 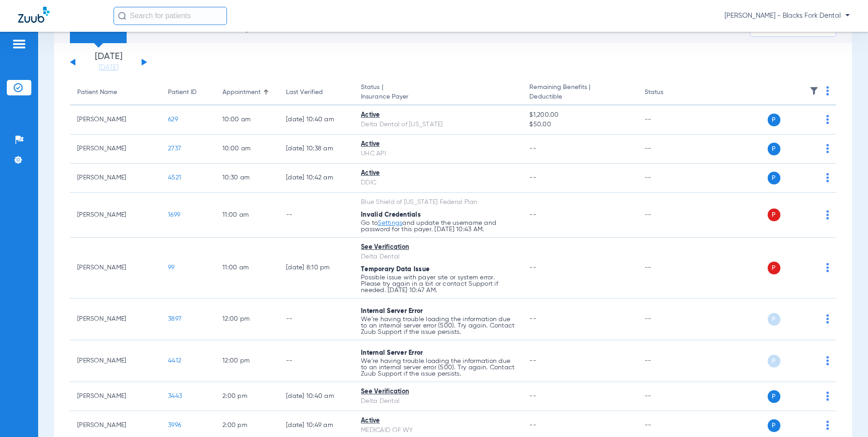 What do you see at coordinates (182, 92) in the screenshot?
I see `div: Patient ID` at bounding box center [182, 92].